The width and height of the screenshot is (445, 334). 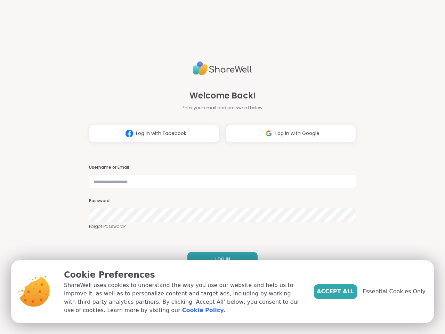 I want to click on h3: Username or Email, so click(x=223, y=167).